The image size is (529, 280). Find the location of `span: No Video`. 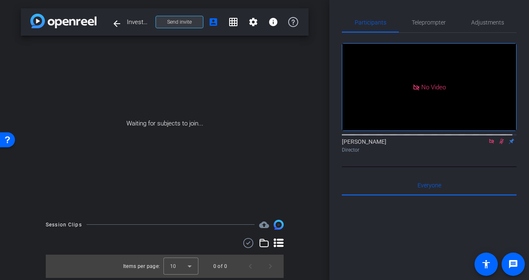

span: No Video is located at coordinates (434, 87).